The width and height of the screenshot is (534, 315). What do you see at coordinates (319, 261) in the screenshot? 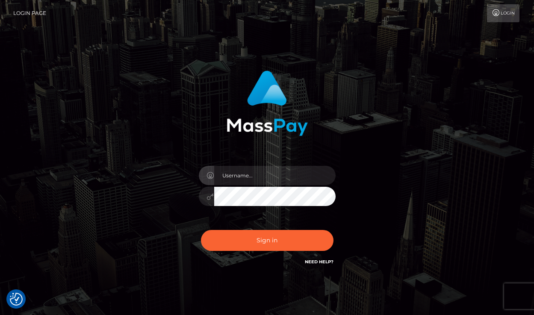
I see `a: Need Help?` at bounding box center [319, 261].